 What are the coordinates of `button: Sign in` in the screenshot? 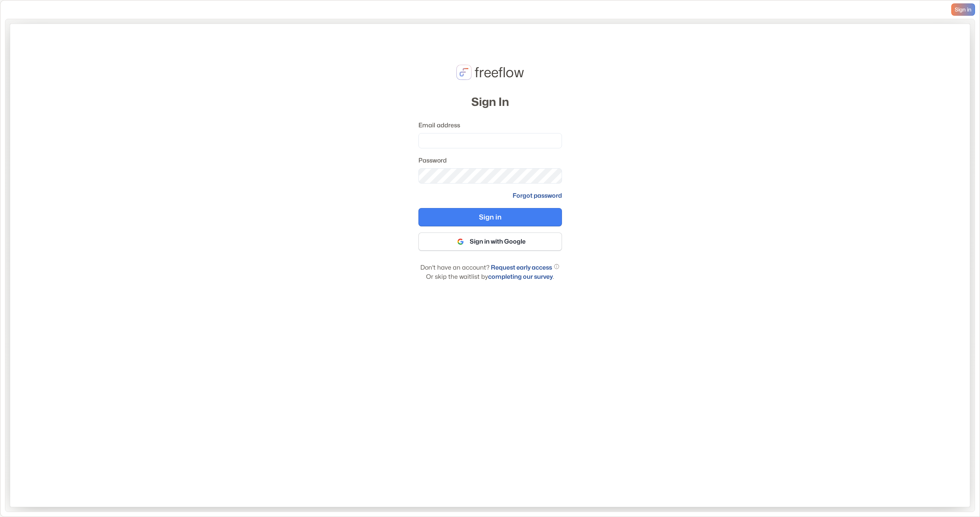 It's located at (490, 217).